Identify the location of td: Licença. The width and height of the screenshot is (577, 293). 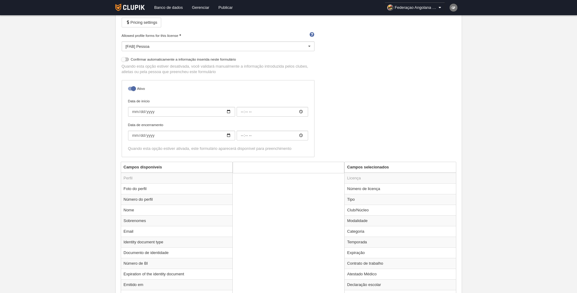
(400, 178).